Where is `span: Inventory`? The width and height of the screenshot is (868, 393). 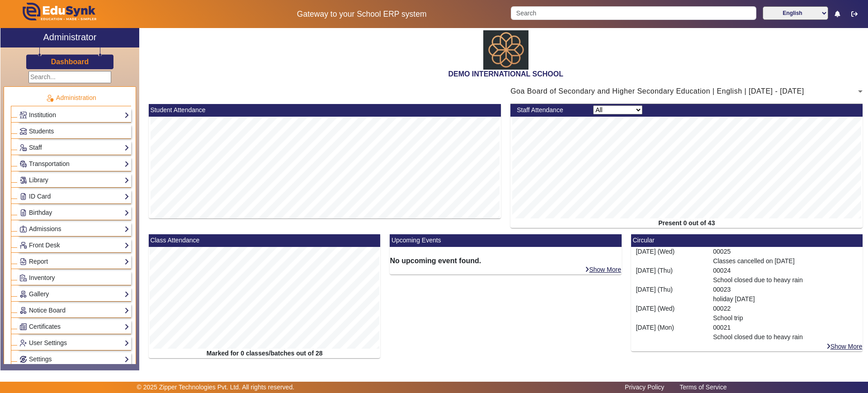 span: Inventory is located at coordinates (42, 278).